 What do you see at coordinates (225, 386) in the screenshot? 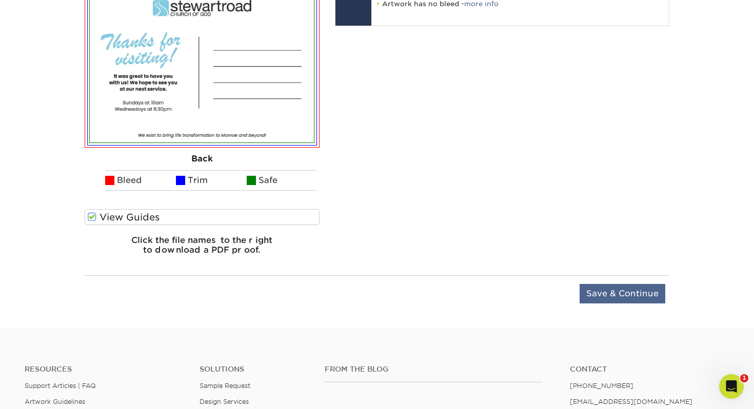
I see `a: Sample Request` at bounding box center [225, 386].